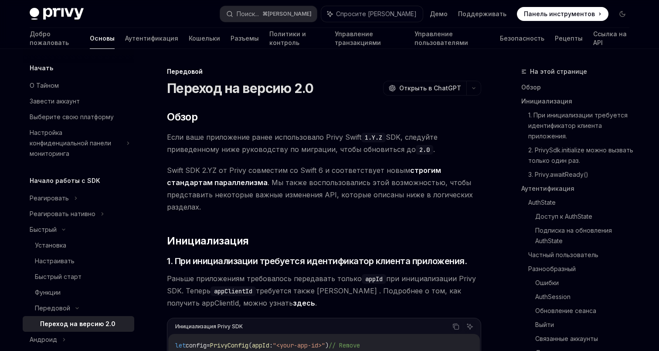 This screenshot has width=659, height=351. What do you see at coordinates (320, 195) in the screenshot?
I see `font: . Мы также воспользовались этой возможностью, чтобы представить некоторые важные изменения API, к...` at bounding box center [320, 195].